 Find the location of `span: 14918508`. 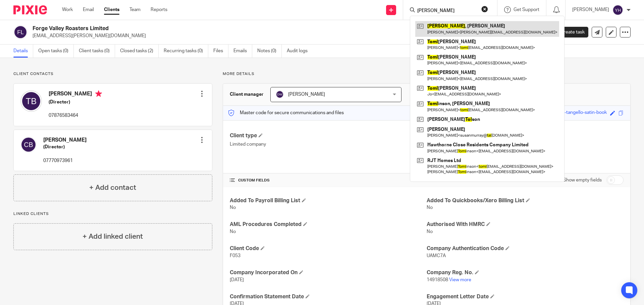

span: 14918508 is located at coordinates (438, 280).